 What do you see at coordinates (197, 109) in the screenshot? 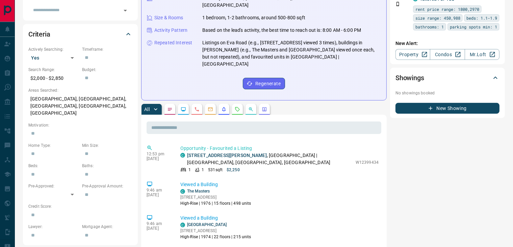
I see `svg: Calls` at bounding box center [197, 109].